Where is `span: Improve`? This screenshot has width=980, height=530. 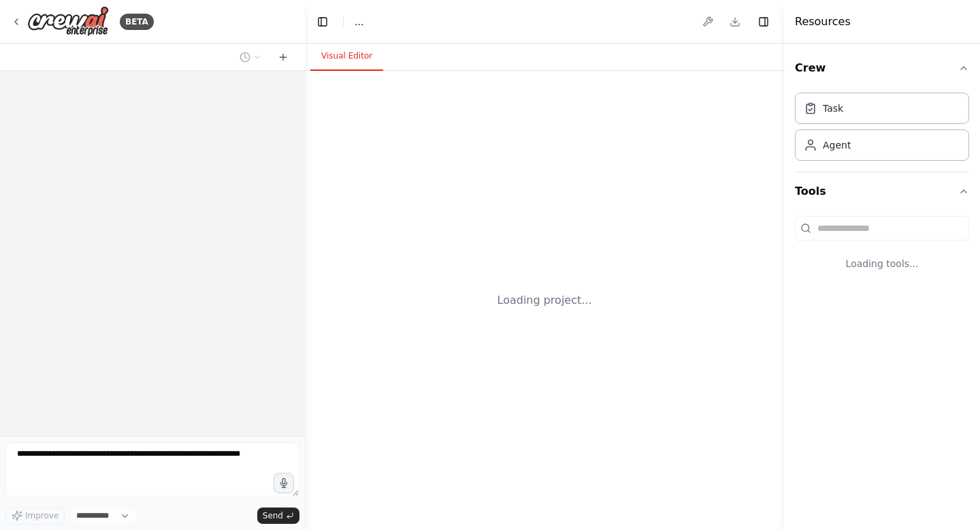 span: Improve is located at coordinates (41, 515).